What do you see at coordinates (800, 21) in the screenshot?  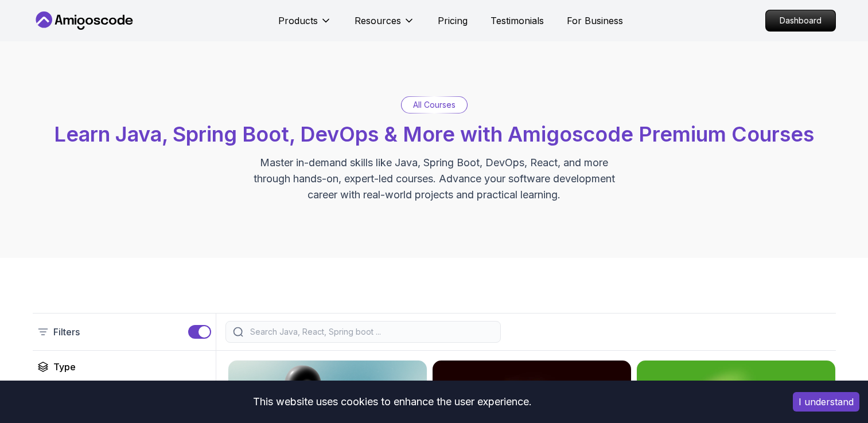 I see `a: Dashboard` at bounding box center [800, 21].